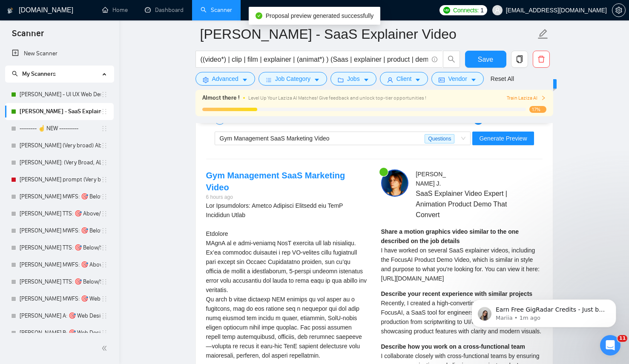 The image size is (629, 364). I want to click on button: setting, so click(619, 10).